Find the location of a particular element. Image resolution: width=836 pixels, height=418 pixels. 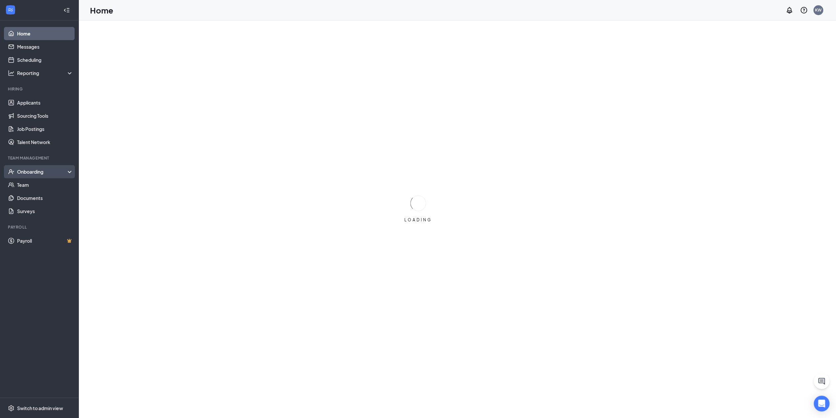

a: Sourcing Tools is located at coordinates (45, 116).